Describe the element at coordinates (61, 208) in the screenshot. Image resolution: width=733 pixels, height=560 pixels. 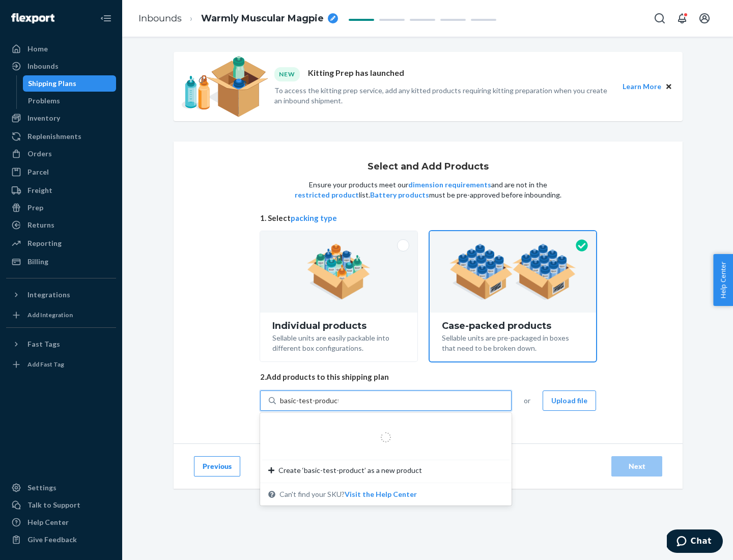
I see `a: Prep` at that location.